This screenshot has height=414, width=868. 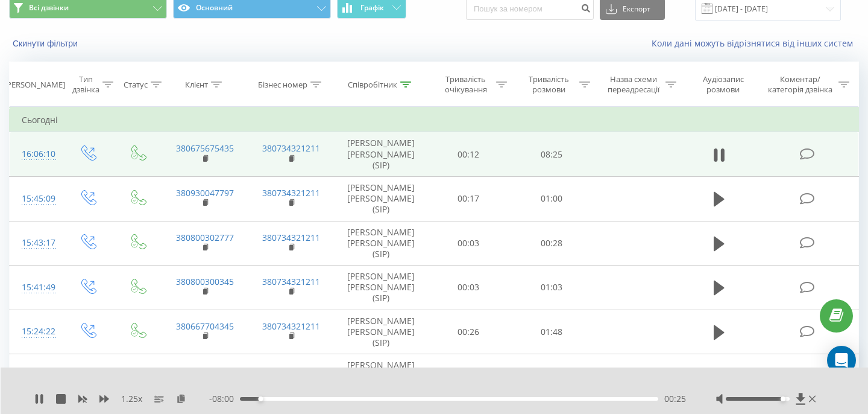 I want to click on div: Клієнт, so click(x=197, y=84).